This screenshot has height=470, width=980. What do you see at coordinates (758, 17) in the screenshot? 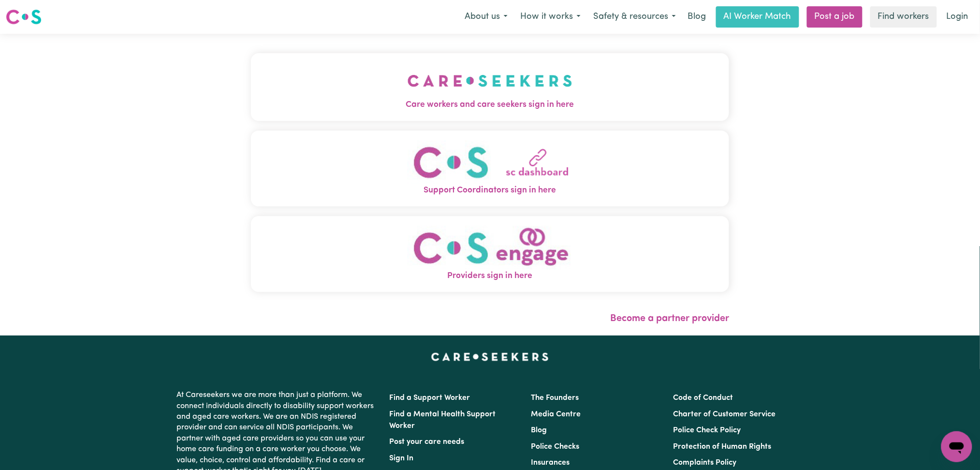
I see `a: AI Worker Match` at bounding box center [758, 17].